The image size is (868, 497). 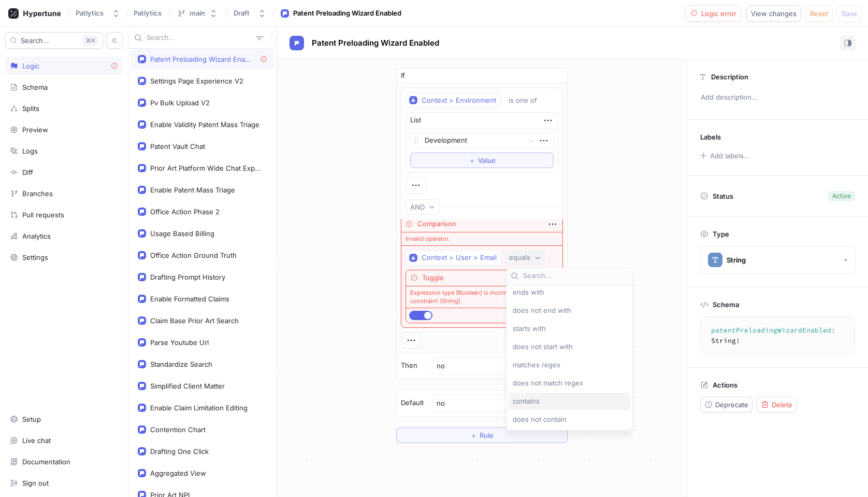 I want to click on button: Patlytics, so click(x=98, y=13).